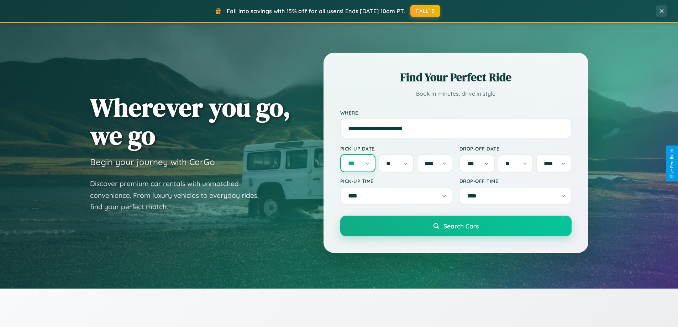 This screenshot has height=327, width=678. I want to click on h3: Begin your journey with CarGo, so click(152, 162).